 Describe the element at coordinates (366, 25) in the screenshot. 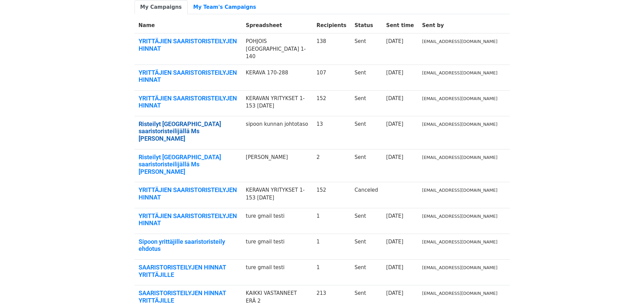

I see `th: Status` at that location.